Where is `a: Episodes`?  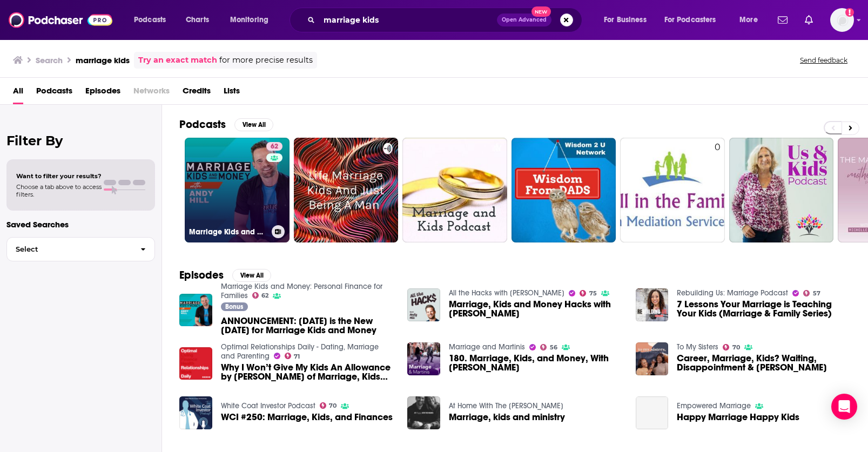 a: Episodes is located at coordinates (103, 93).